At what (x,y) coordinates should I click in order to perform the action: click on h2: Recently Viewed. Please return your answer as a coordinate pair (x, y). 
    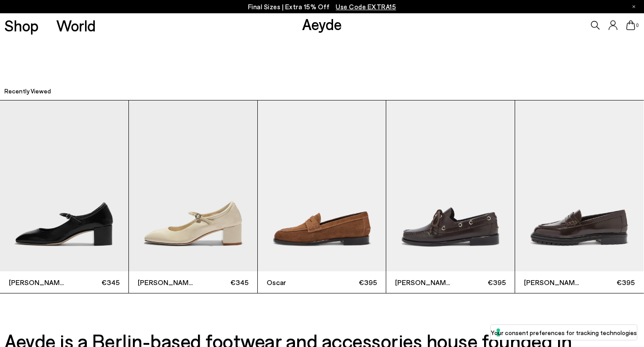
    Looking at the image, I should click on (28, 91).